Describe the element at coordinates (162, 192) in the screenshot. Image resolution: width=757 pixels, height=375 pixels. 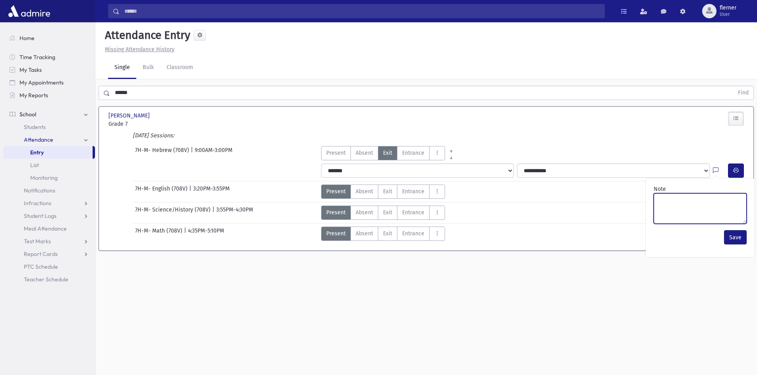
I see `span: 7H-M- English (708V)` at that location.